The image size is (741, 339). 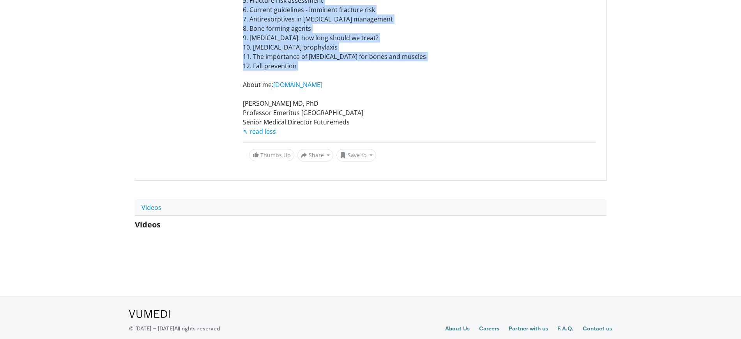 What do you see at coordinates (356, 155) in the screenshot?
I see `button: Save to` at bounding box center [356, 155].